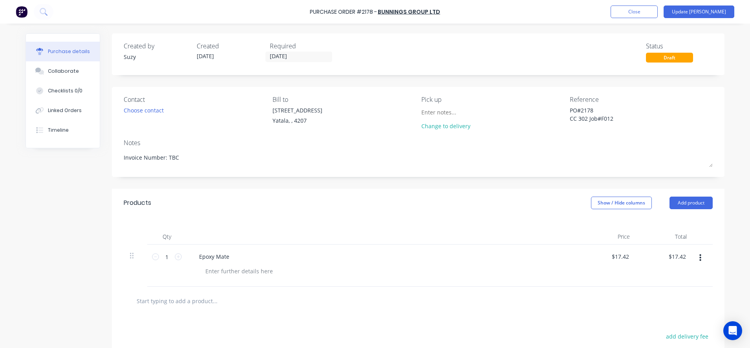  What do you see at coordinates (303, 46) in the screenshot?
I see `div: Required` at bounding box center [303, 46].